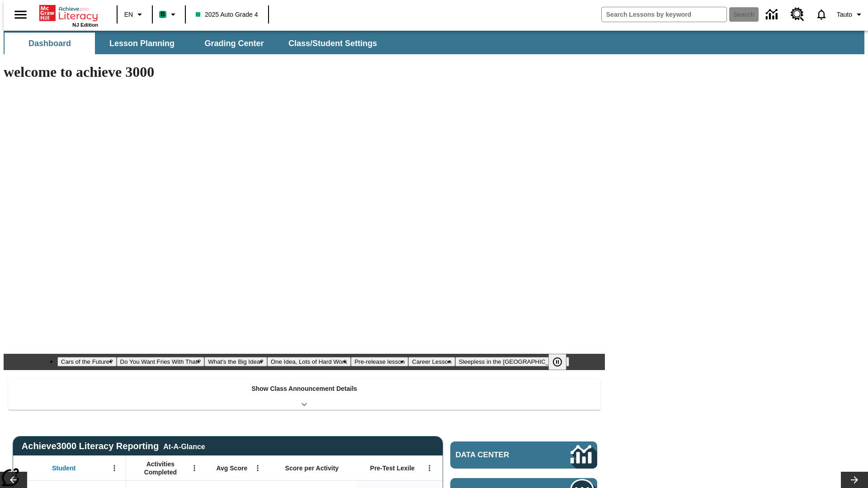 The width and height of the screenshot is (868, 488). Describe the element at coordinates (333, 43) in the screenshot. I see `span: Class/Student Settings` at that location.